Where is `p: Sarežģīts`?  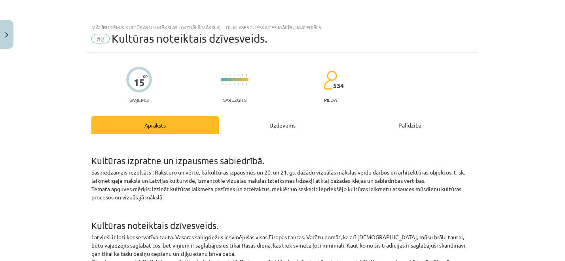 p: Sarežģīts is located at coordinates (234, 100).